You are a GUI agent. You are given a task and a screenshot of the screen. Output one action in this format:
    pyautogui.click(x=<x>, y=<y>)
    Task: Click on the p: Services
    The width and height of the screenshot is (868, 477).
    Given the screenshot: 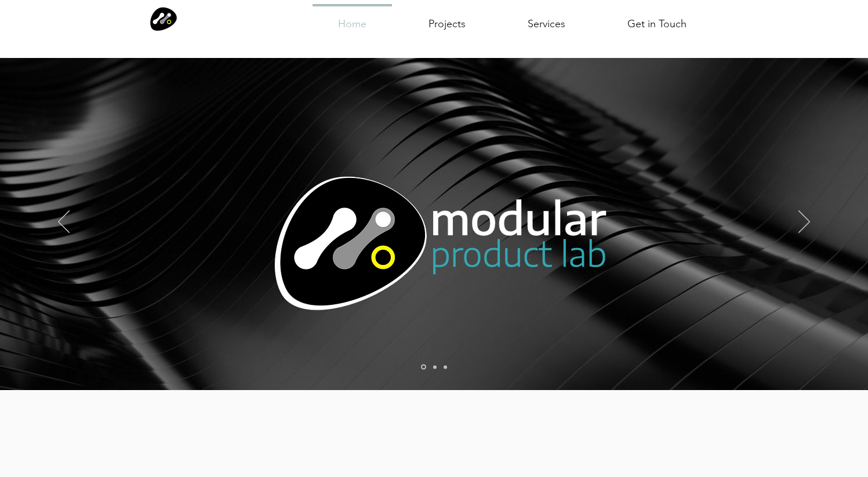 What is the action you would take?
    pyautogui.click(x=546, y=24)
    